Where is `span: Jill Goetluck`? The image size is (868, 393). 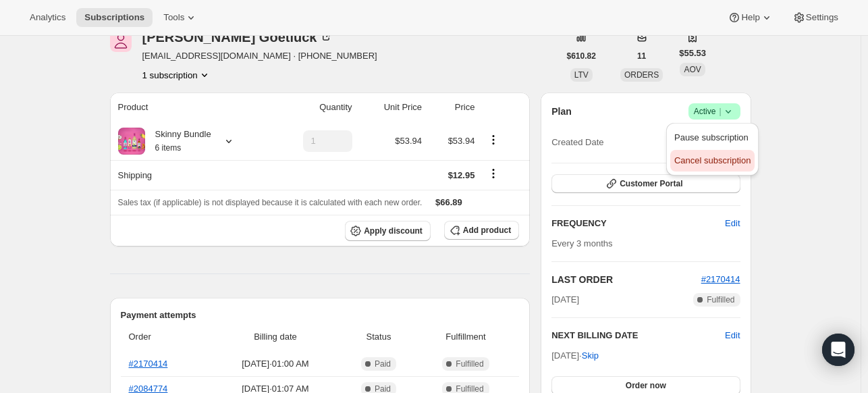 span: Jill Goetluck is located at coordinates (120, 41).